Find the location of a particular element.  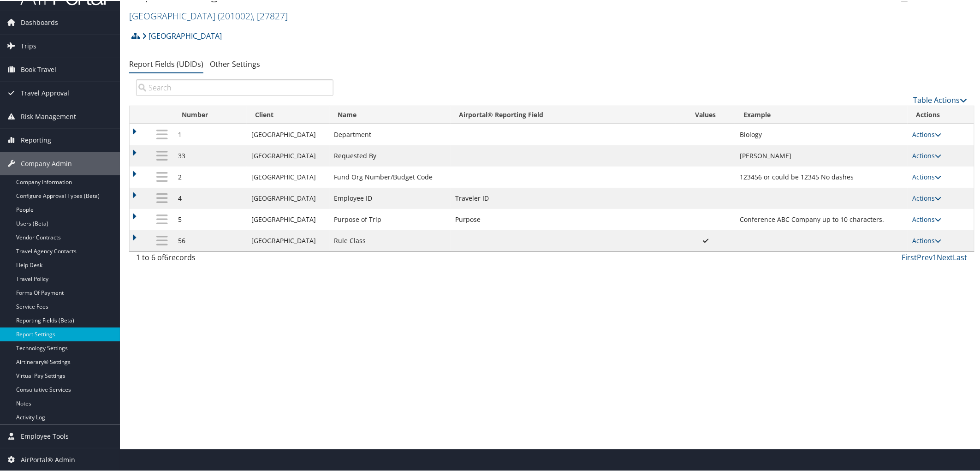

a: Other Settings is located at coordinates (235, 63).